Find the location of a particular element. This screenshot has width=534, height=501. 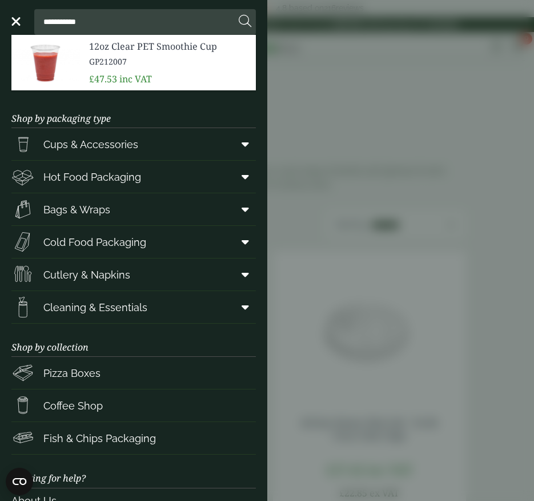

a: 12oz Clear PET Smoothie Cup GP212007 is located at coordinates (168, 53).